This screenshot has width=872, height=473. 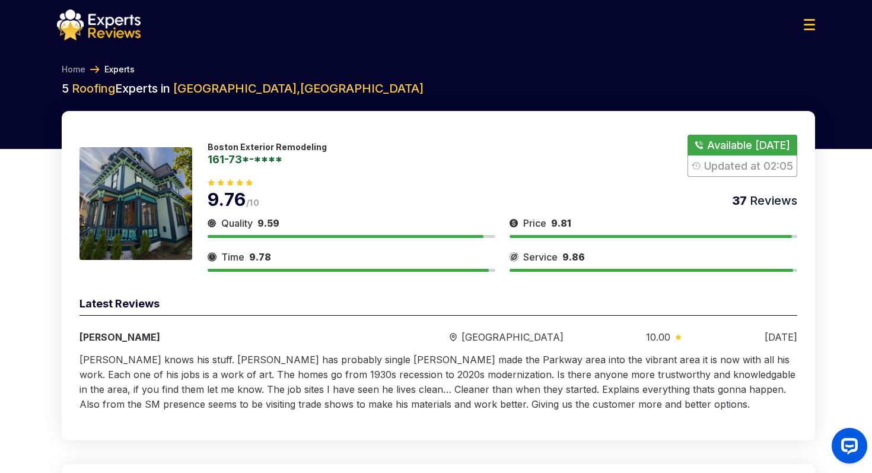 What do you see at coordinates (268, 223) in the screenshot?
I see `span: 9.59` at bounding box center [268, 223].